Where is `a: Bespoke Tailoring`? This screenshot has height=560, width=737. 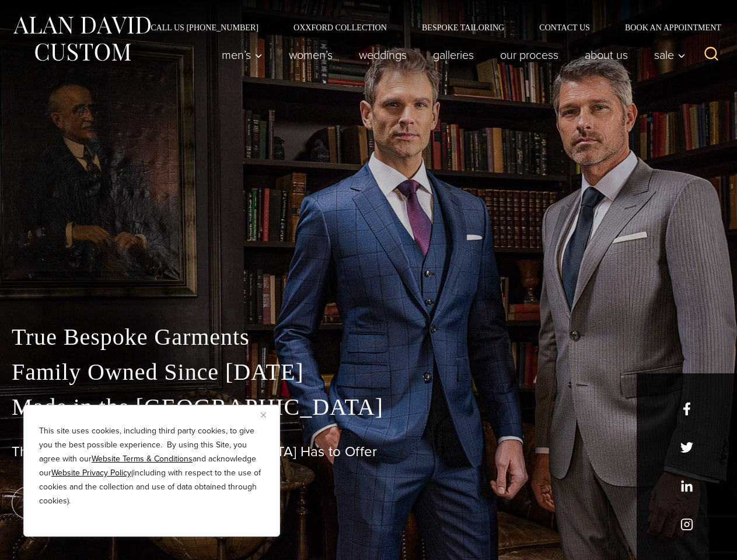
a: Bespoke Tailoring is located at coordinates (463, 28).